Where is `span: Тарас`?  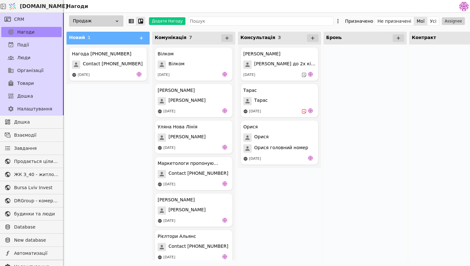 span: Тарас is located at coordinates (261, 101).